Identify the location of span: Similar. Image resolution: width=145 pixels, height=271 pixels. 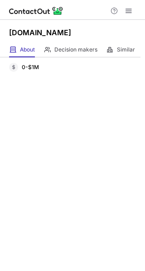
(126, 50).